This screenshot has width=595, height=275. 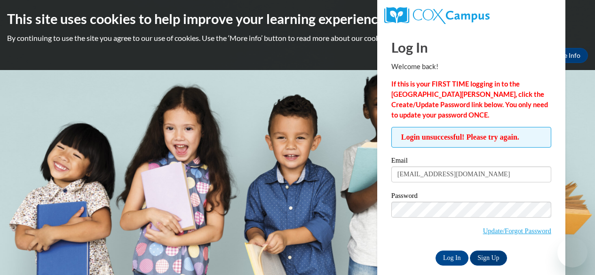 What do you see at coordinates (471, 197) in the screenshot?
I see `label: Password` at bounding box center [471, 197].